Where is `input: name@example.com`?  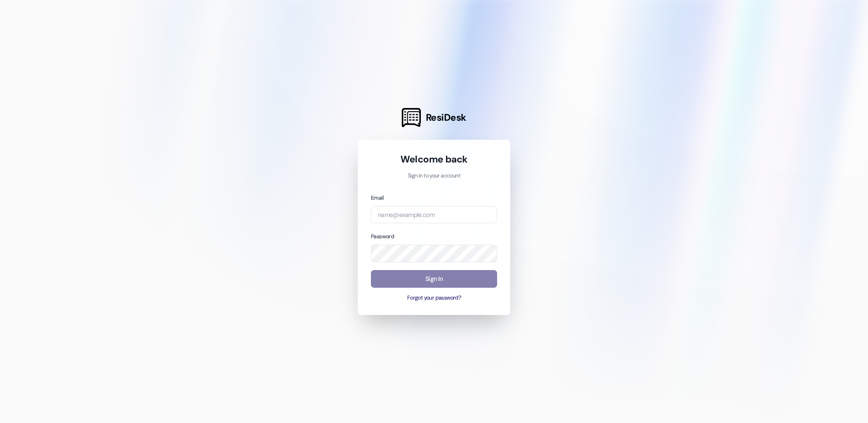 input: name@example.com is located at coordinates (434, 214).